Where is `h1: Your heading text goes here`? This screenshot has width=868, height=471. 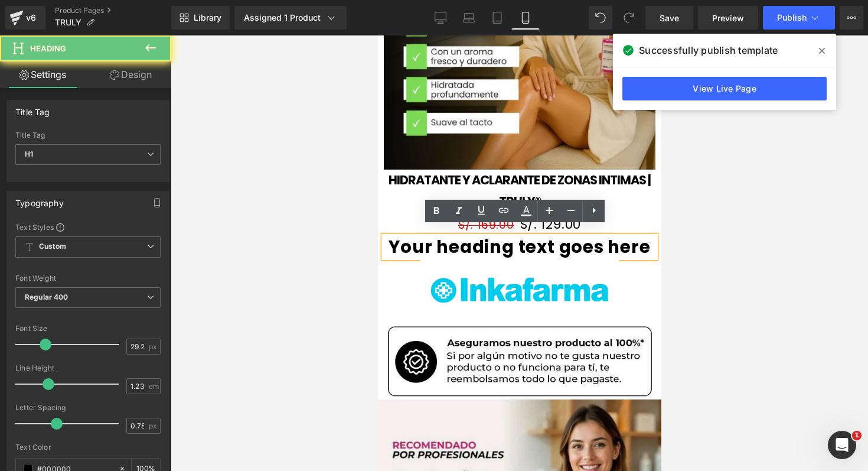 h1: Your heading text goes here is located at coordinates (142, 212).